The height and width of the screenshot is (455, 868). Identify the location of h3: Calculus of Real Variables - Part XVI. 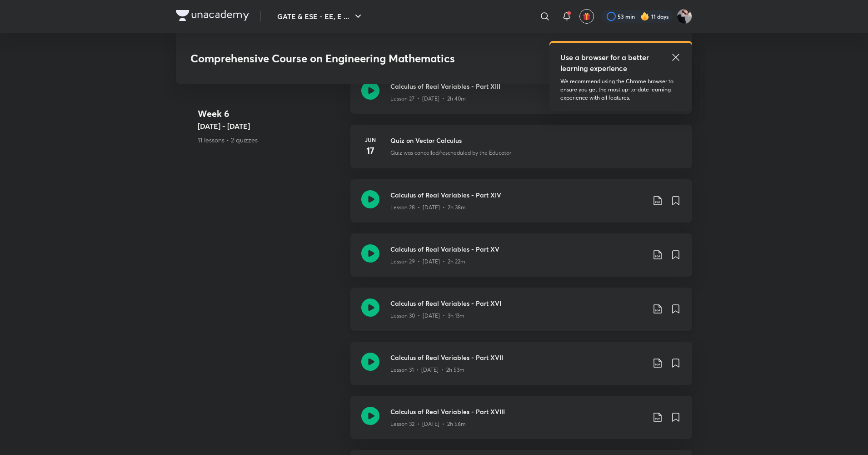
(518, 303).